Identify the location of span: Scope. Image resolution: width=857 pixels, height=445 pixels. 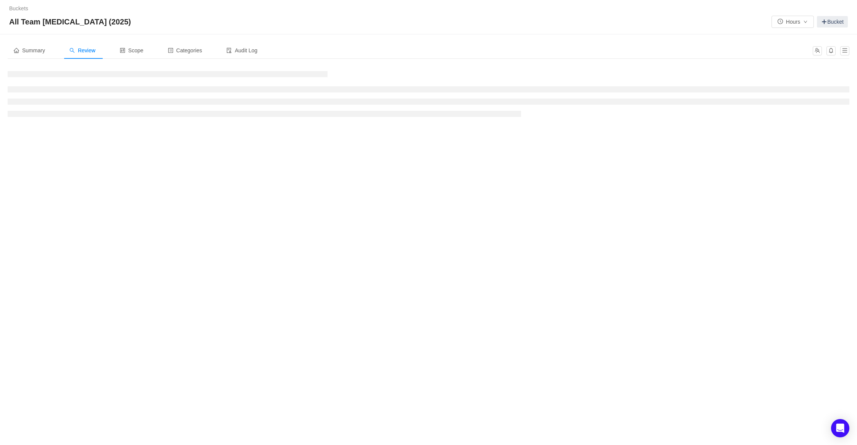
(132, 50).